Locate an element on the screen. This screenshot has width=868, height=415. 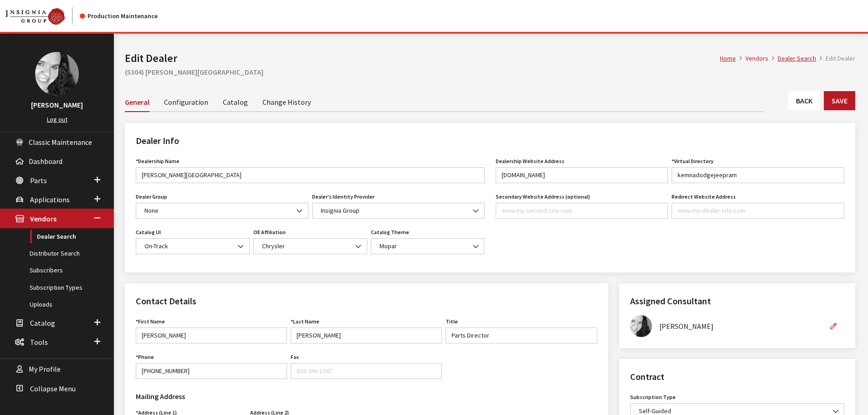
label: Catalog Theme is located at coordinates (390, 233).